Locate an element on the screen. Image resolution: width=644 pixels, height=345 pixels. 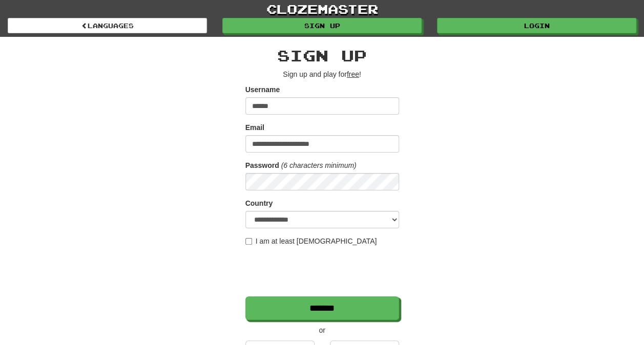
a: Languages is located at coordinates (107, 26).